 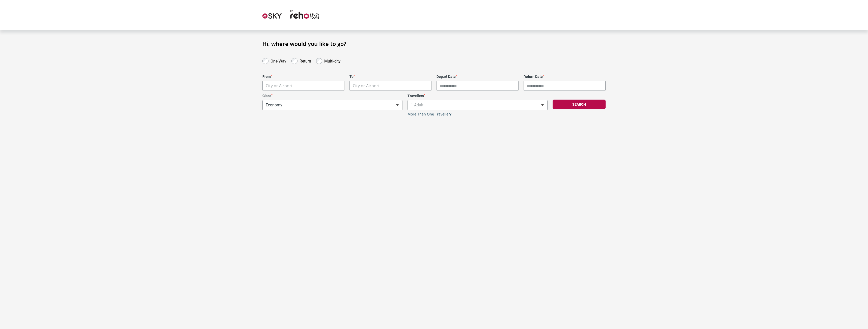 I want to click on label: Travellers, so click(x=478, y=96).